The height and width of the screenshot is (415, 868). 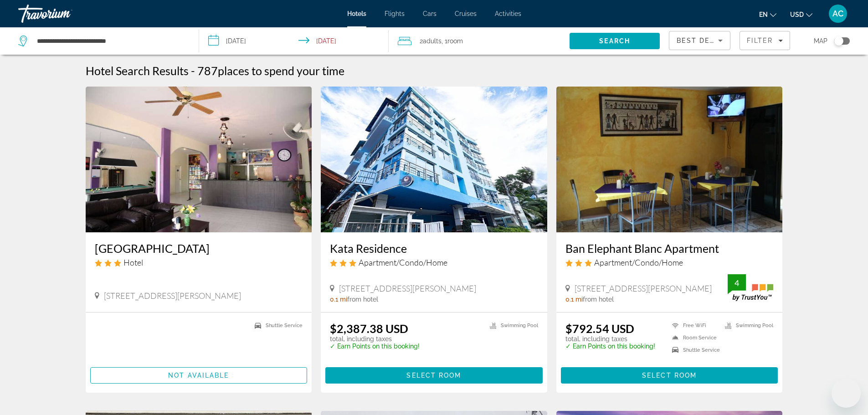 What do you see at coordinates (455, 41) in the screenshot?
I see `span: Room` at bounding box center [455, 41].